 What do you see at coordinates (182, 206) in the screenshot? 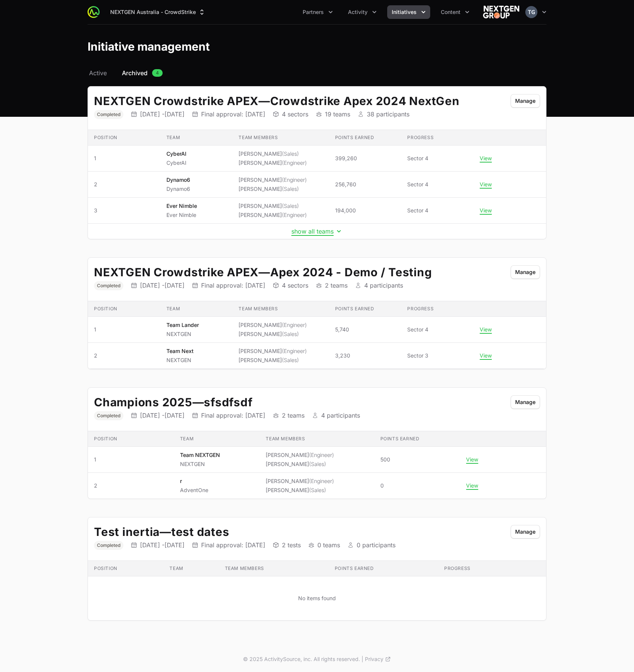
I see `p: Ever Nimble` at bounding box center [182, 206].